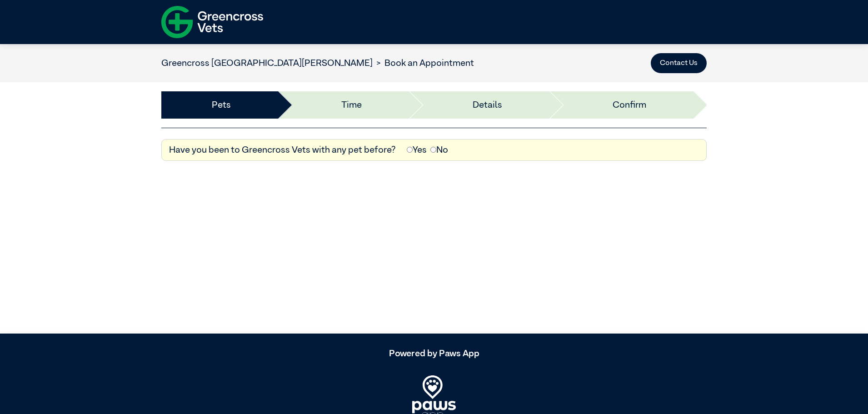  What do you see at coordinates (282, 150) in the screenshot?
I see `label: Have you been to Greencross Vets with any pet before?` at bounding box center [282, 150].